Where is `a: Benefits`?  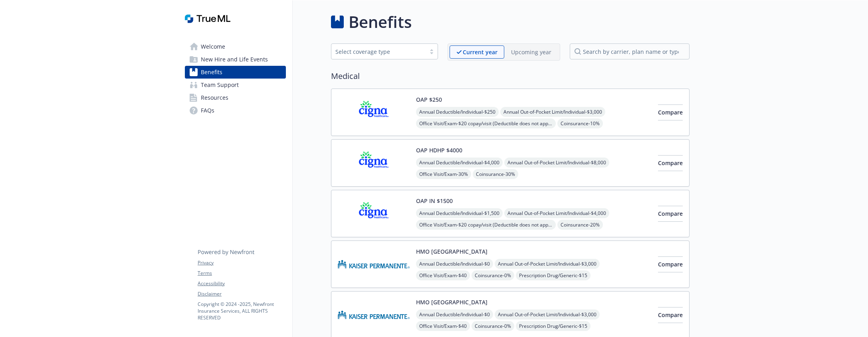
a: Benefits is located at coordinates (235, 72).